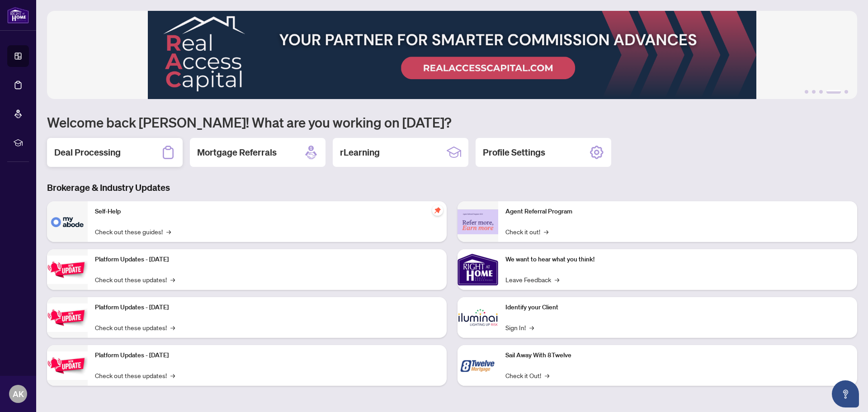 The height and width of the screenshot is (412, 868). Describe the element at coordinates (67, 365) in the screenshot. I see `img: Platform Updates - June 23, 2025` at that location.